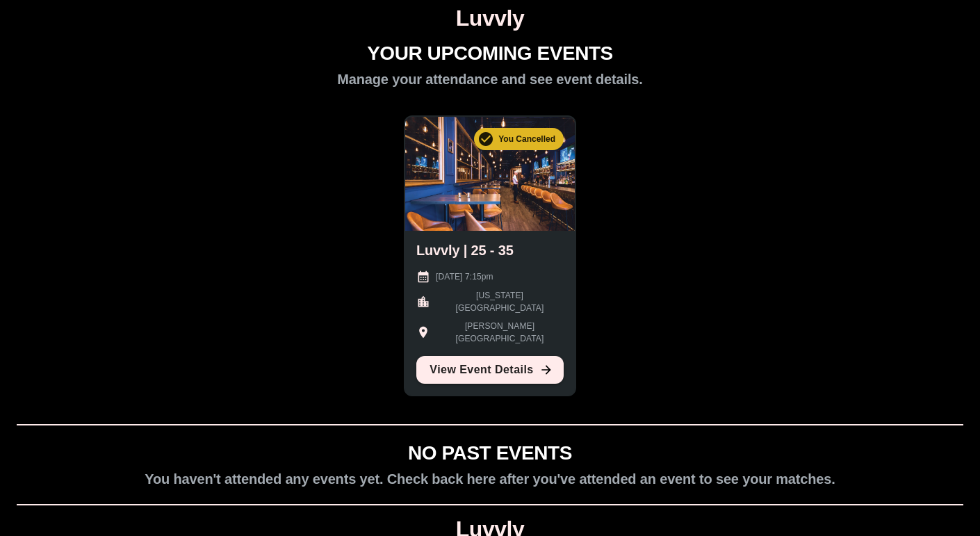 Image resolution: width=980 pixels, height=536 pixels. Describe the element at coordinates (489, 79) in the screenshot. I see `h2: Manage your attendance and see event details.` at that location.